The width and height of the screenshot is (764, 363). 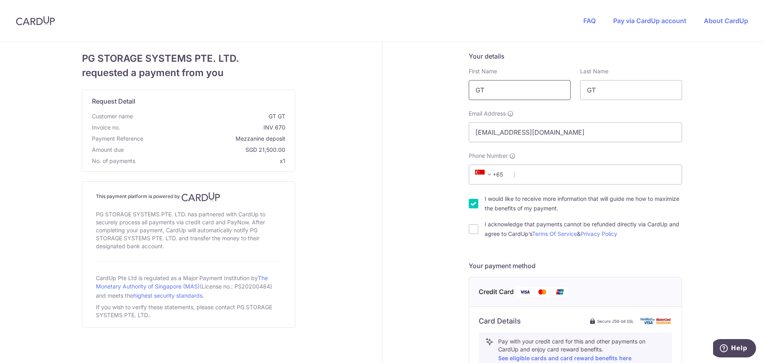 What do you see at coordinates (189, 73) in the screenshot?
I see `span: requested a payment from you` at bounding box center [189, 73].